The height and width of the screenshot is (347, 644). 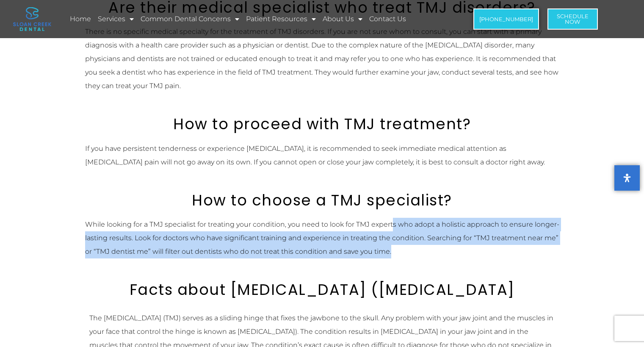 I want to click on a: Common Dental Concerns, so click(x=190, y=19).